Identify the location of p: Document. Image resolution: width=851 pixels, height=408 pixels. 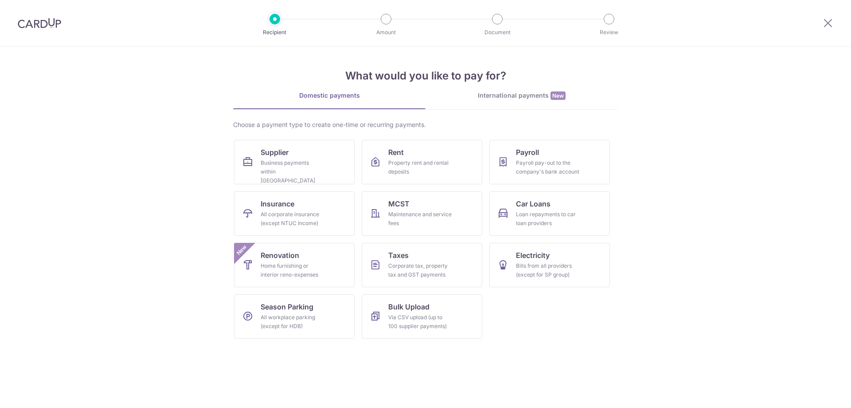
(498, 32).